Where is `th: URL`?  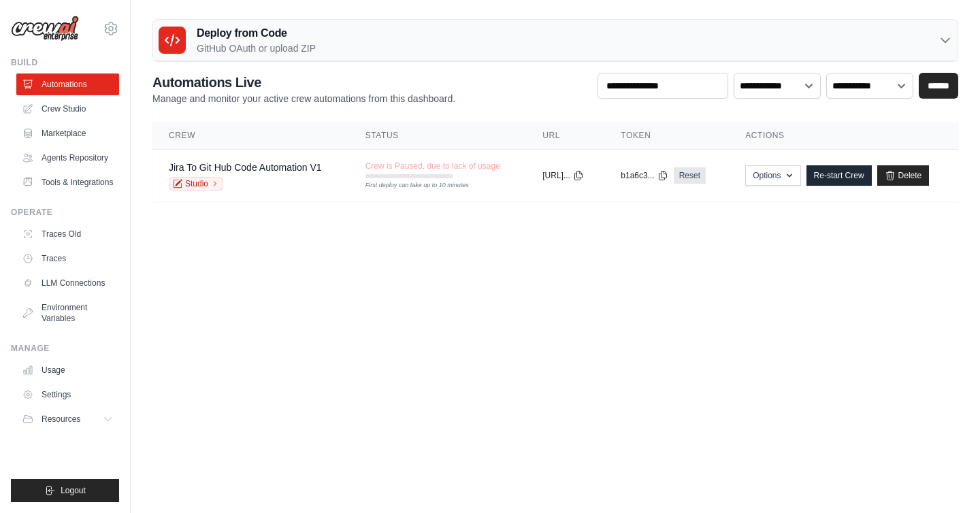
th: URL is located at coordinates (565, 135).